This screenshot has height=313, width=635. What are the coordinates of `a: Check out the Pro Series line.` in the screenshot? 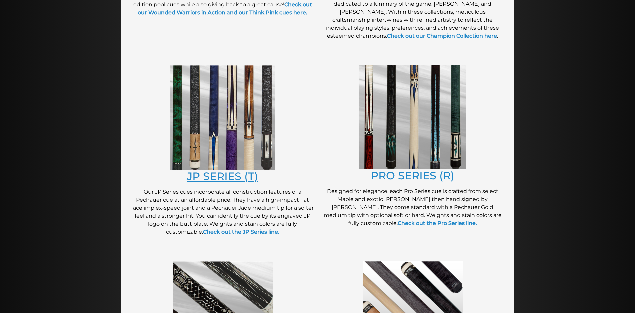 It's located at (438, 223).